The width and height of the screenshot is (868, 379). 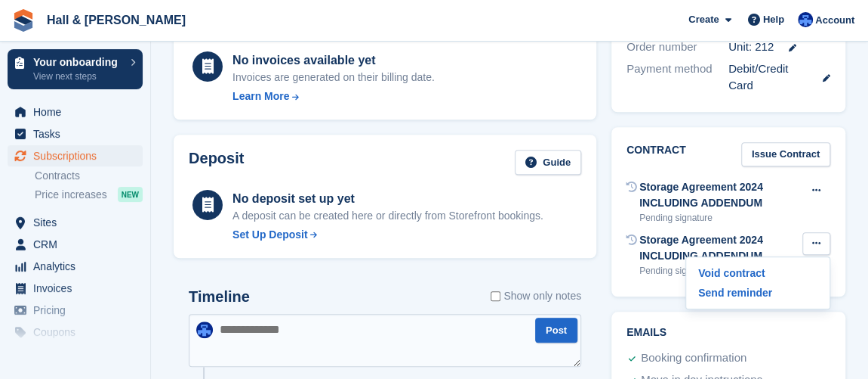 What do you see at coordinates (270, 234) in the screenshot?
I see `div: Set Up Deposit` at bounding box center [270, 234].